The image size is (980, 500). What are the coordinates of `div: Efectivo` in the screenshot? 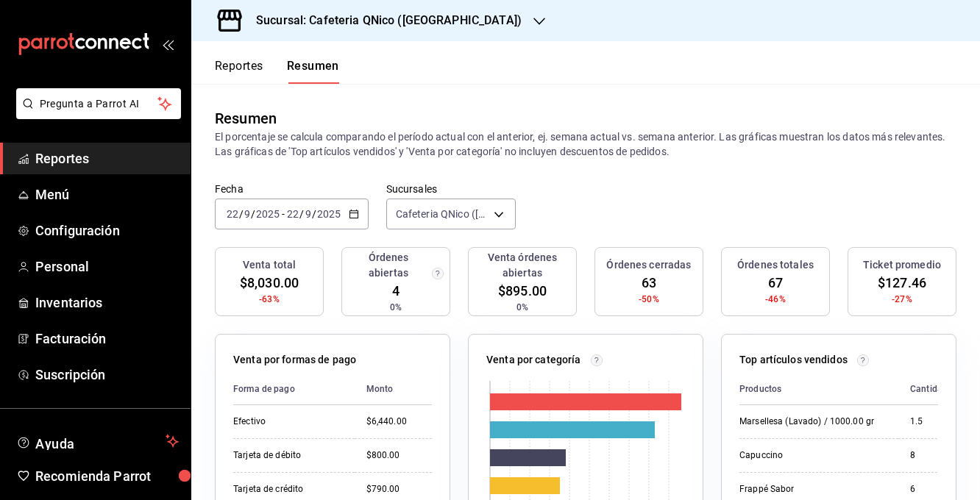 It's located at (288, 422).